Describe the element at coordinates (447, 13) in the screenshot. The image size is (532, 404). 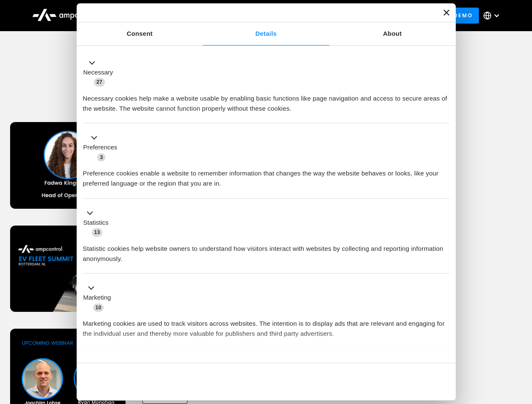
I see `button: Close banner` at that location.